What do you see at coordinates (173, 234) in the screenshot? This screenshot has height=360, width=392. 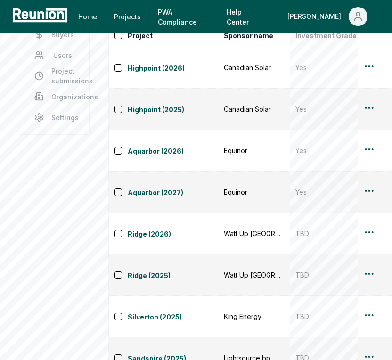 I see `button: Ridge (2026)` at bounding box center [173, 234].